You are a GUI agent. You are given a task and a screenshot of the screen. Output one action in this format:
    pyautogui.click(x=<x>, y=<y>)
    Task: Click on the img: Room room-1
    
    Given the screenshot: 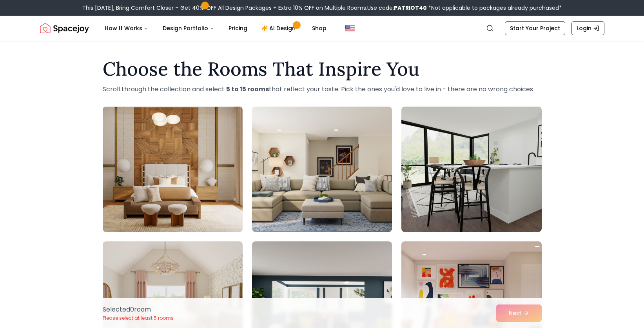 What is the action you would take?
    pyautogui.click(x=173, y=169)
    